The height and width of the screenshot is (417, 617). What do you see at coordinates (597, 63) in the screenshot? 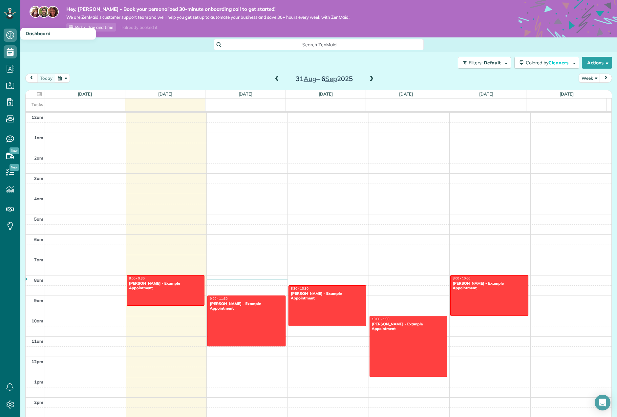
I see `button: Actions` at bounding box center [597, 63].